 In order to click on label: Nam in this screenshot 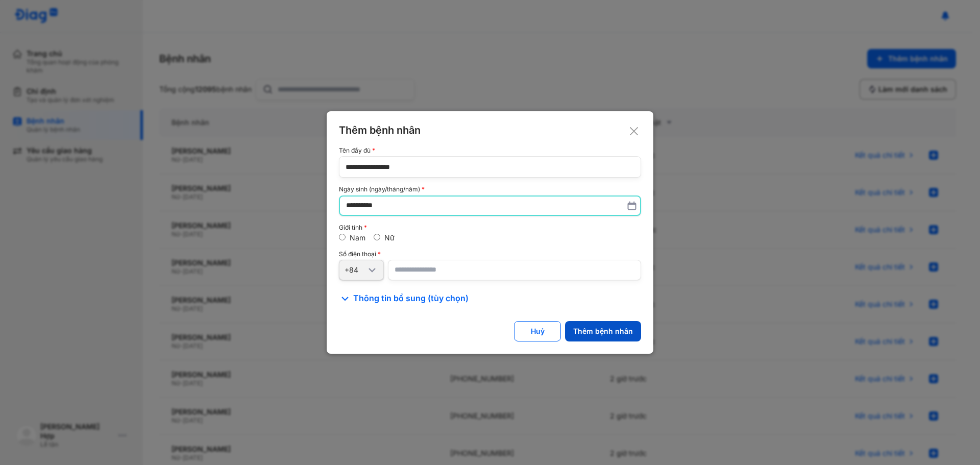, I will do `click(357, 238)`.